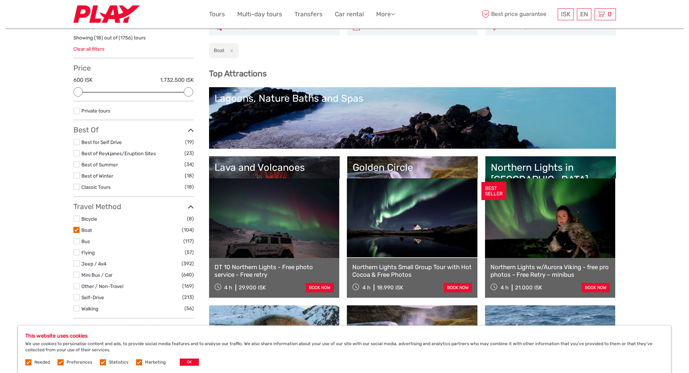 This screenshot has width=689, height=373. I want to click on h3: Best Of, so click(133, 130).